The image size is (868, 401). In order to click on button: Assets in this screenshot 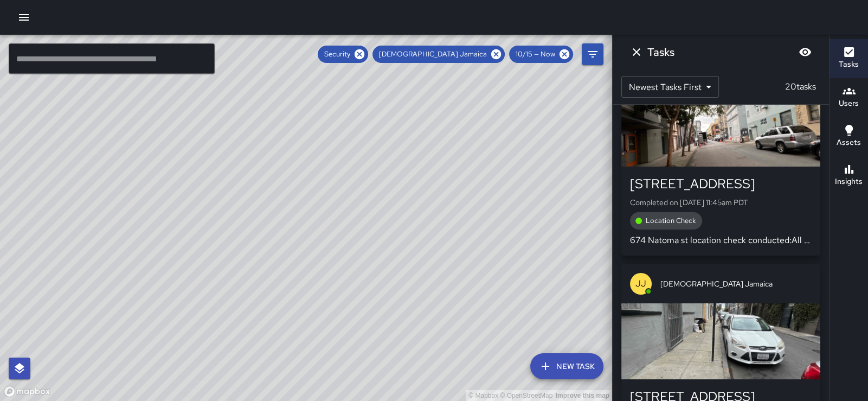, I will do `click(849, 137)`.